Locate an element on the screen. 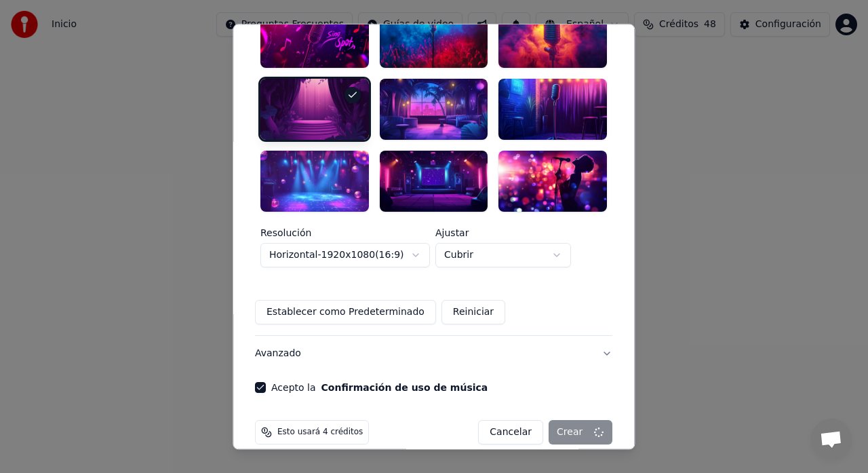 The height and width of the screenshot is (473, 868). label: Resolución is located at coordinates (345, 233).